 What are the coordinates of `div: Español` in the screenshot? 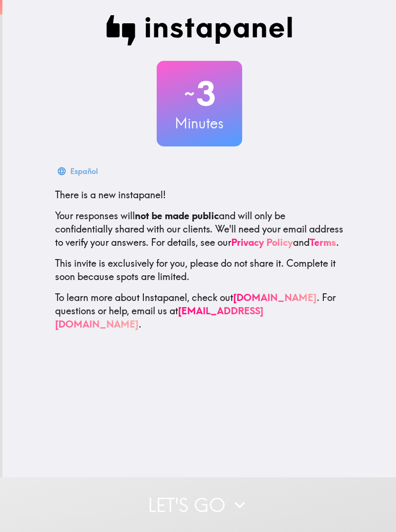 It's located at (84, 171).